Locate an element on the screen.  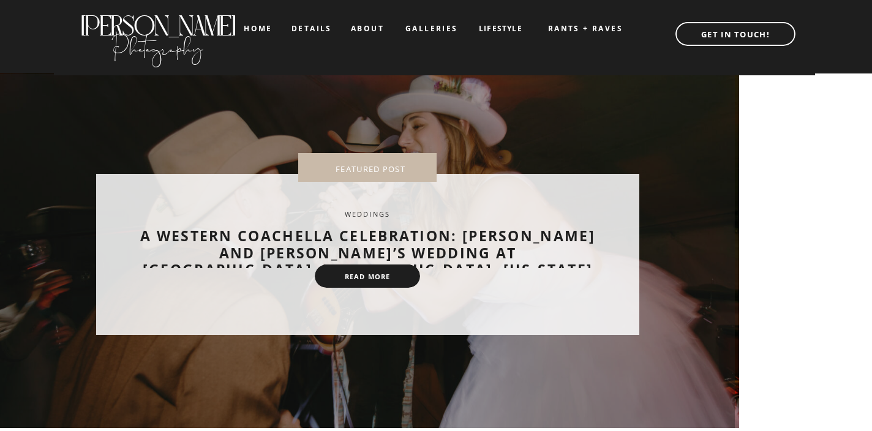
nav: LIFESTYLE is located at coordinates (500, 29).